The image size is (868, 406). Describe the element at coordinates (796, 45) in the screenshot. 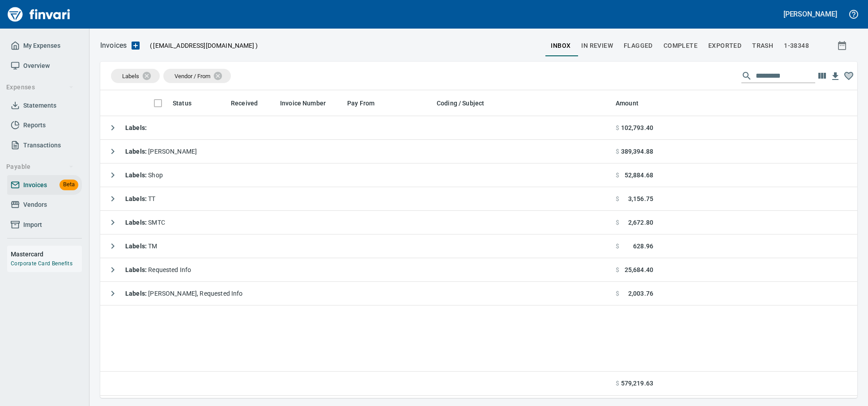

I see `span: 1-38348` at that location.